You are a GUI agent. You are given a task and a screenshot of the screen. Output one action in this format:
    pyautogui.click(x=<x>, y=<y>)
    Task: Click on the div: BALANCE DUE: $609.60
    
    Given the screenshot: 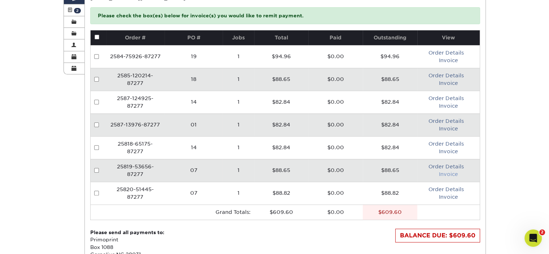 What is the action you would take?
    pyautogui.click(x=438, y=235)
    